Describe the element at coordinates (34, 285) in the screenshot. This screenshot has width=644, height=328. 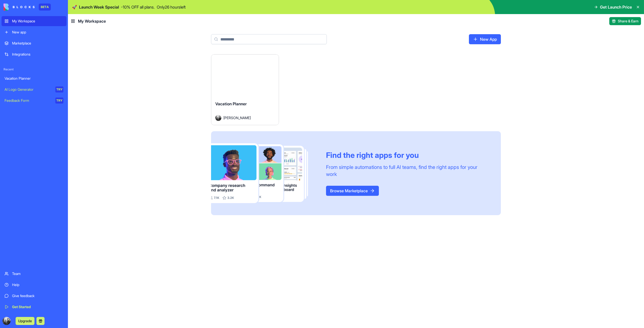
I see `a: Help` at that location.